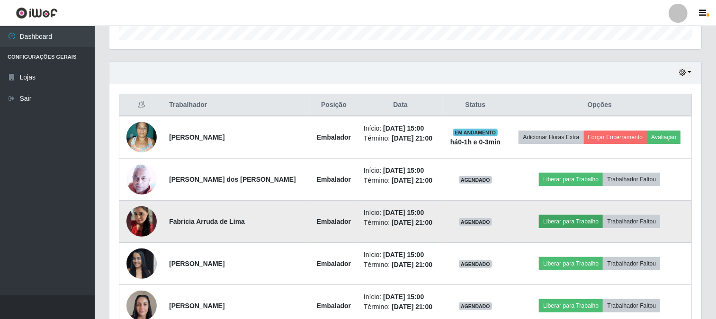 Image resolution: width=716 pixels, height=319 pixels. Describe the element at coordinates (475, 105) in the screenshot. I see `th: Status` at that location.